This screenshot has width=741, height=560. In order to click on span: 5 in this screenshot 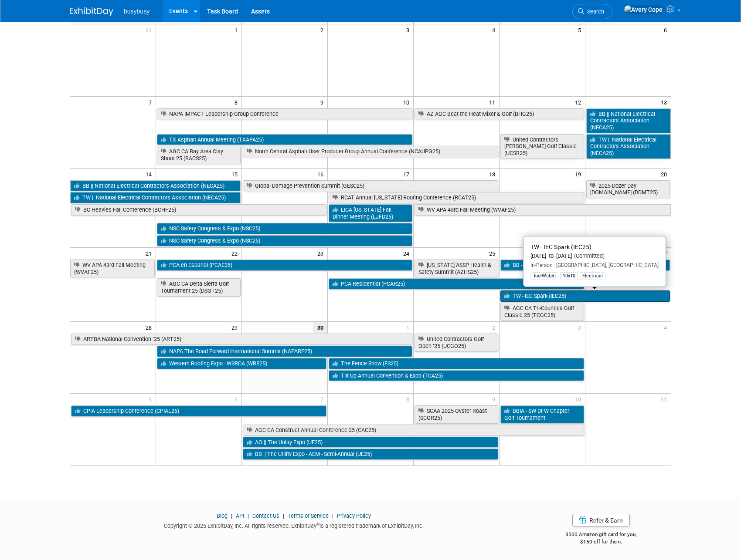, I will do `click(581, 30)`.